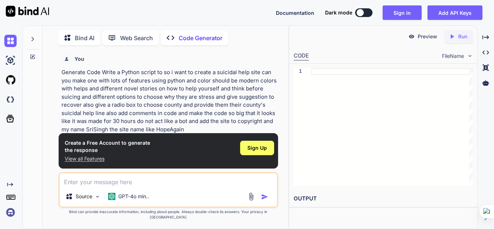  Describe the element at coordinates (257, 148) in the screenshot. I see `span: Sign Up` at that location.